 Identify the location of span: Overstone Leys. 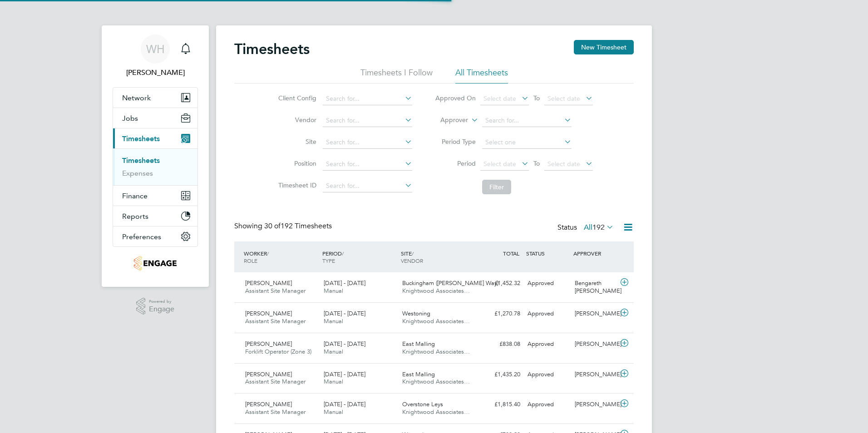
(422, 404).